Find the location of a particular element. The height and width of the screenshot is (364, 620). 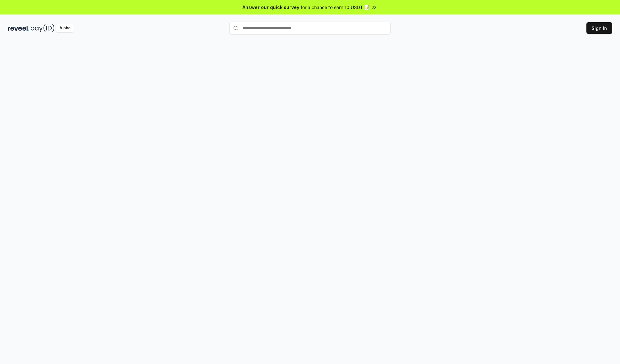

img: pay_id is located at coordinates (42, 28).